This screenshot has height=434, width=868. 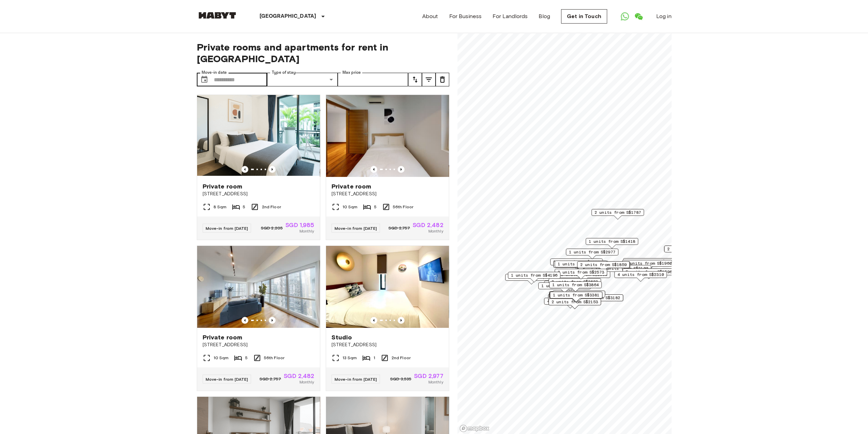 I want to click on label: Move-in date, so click(x=214, y=72).